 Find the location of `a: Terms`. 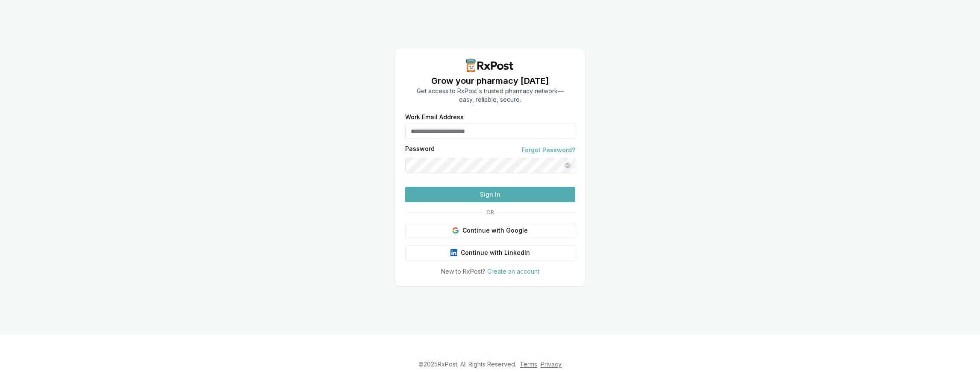

a: Terms is located at coordinates (529, 363).